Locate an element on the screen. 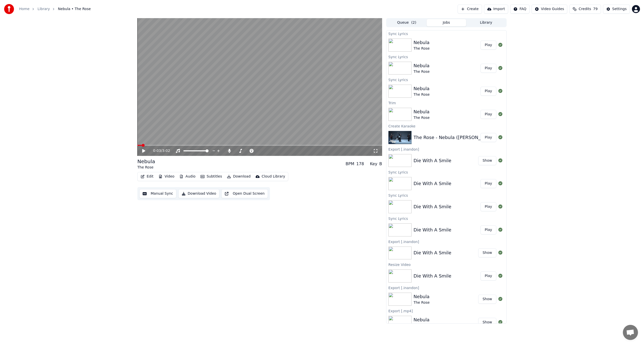 The height and width of the screenshot is (345, 644). button: Video Guides is located at coordinates (549, 9).